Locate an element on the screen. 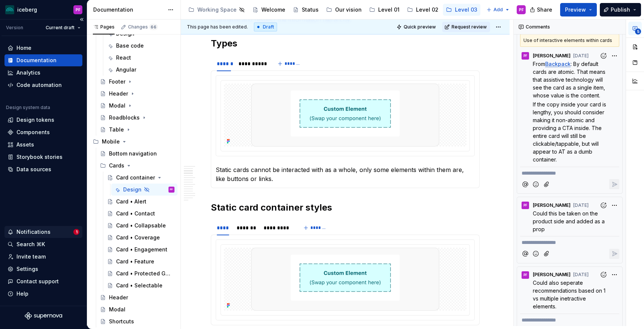 This screenshot has height=329, width=644. button: Mention someone is located at coordinates (525, 184).